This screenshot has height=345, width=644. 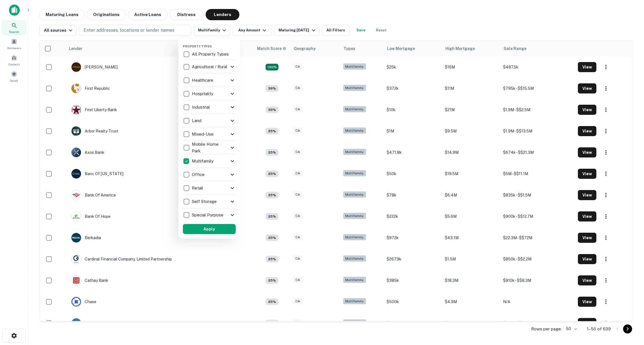 What do you see at coordinates (199, 174) in the screenshot?
I see `p: Office` at bounding box center [199, 174].